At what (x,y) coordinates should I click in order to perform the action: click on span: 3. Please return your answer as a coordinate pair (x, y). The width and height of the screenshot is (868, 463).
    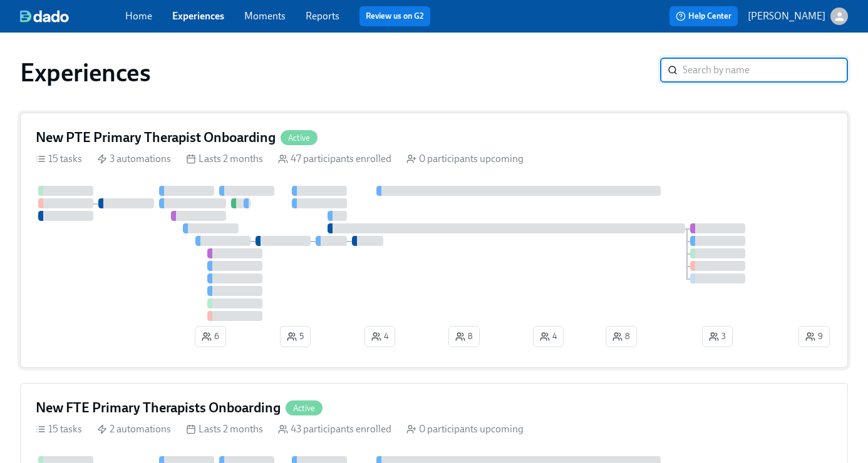
    Looking at the image, I should click on (717, 337).